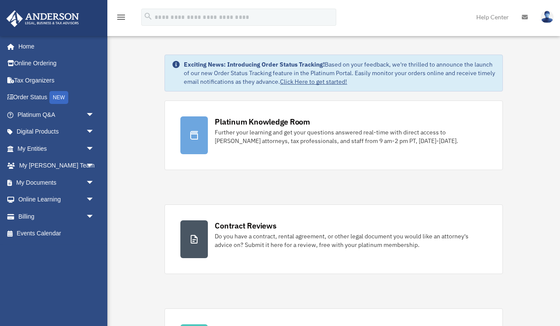 The height and width of the screenshot is (326, 560). I want to click on a: Platinum Knowledge Room Further your learning and get your questions answered real-time with dire..., so click(333, 135).